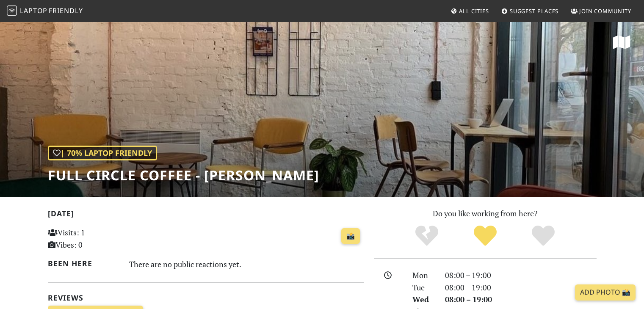 The width and height of the screenshot is (644, 309). What do you see at coordinates (12, 11) in the screenshot?
I see `img: LaptopFriendly` at bounding box center [12, 11].